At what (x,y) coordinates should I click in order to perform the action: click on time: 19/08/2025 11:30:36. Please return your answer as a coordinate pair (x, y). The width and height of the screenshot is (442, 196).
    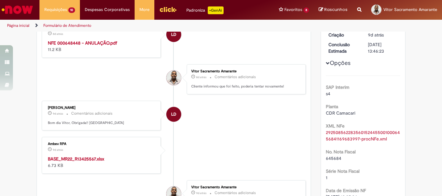
    Looking at the image, I should click on (58, 114).